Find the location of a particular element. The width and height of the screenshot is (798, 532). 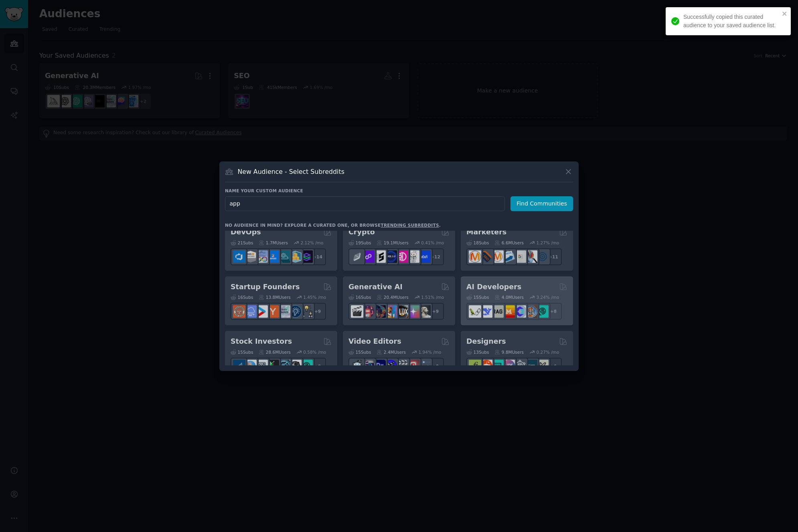

div: Successfully copied this curated audience to your saved audience list. is located at coordinates (731, 21).